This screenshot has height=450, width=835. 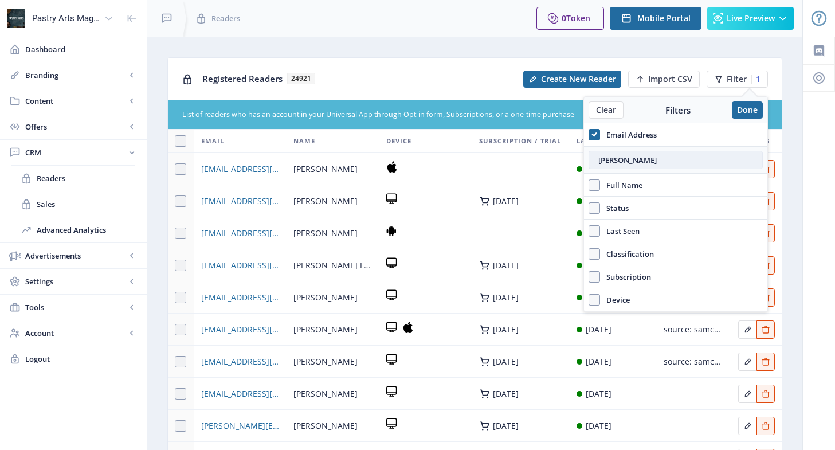 What do you see at coordinates (670, 79) in the screenshot?
I see `span: Import CSV` at bounding box center [670, 79].